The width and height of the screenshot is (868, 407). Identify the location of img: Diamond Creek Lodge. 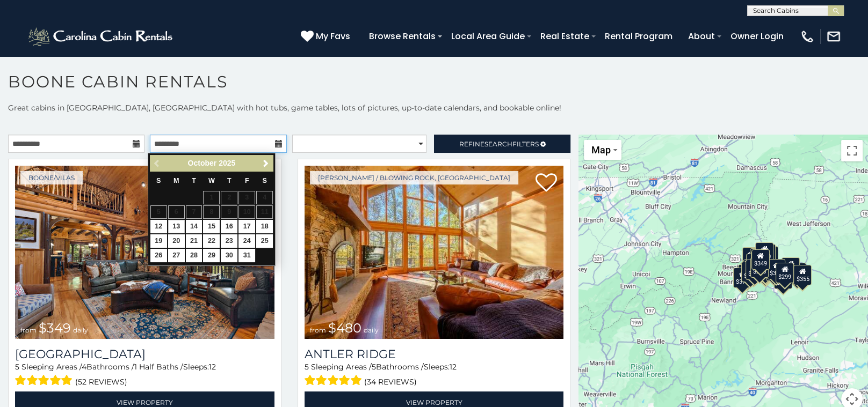
(144, 252).